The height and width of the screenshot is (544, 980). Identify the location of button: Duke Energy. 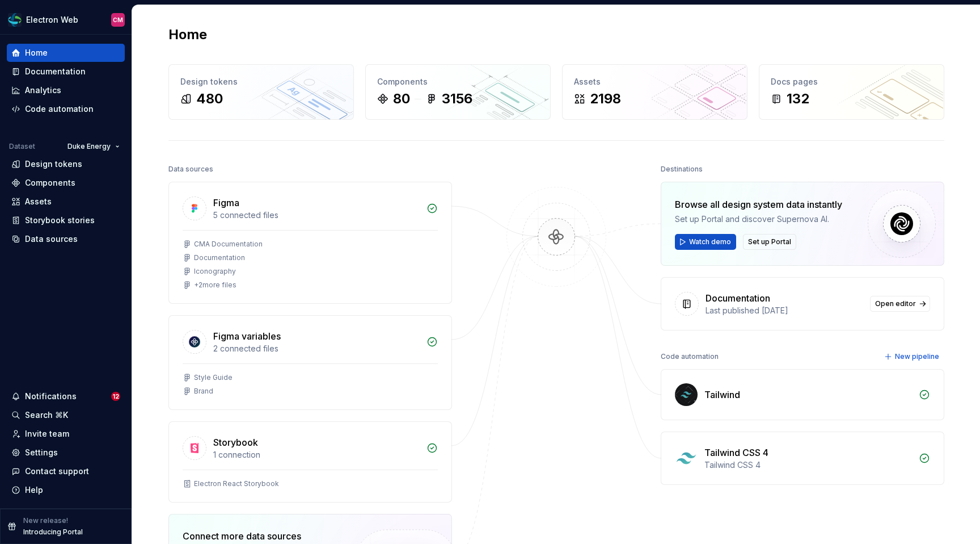
(93, 146).